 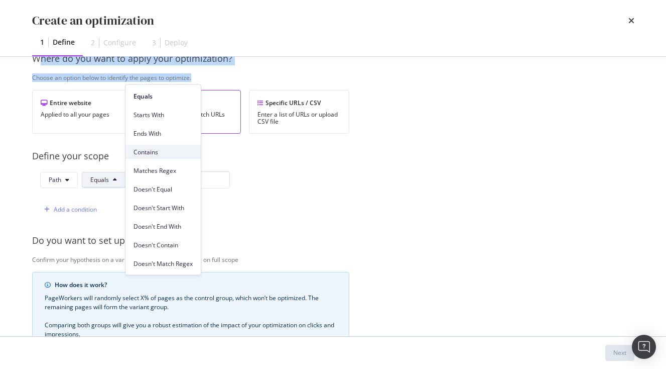 I want to click on div: 2, so click(x=93, y=43).